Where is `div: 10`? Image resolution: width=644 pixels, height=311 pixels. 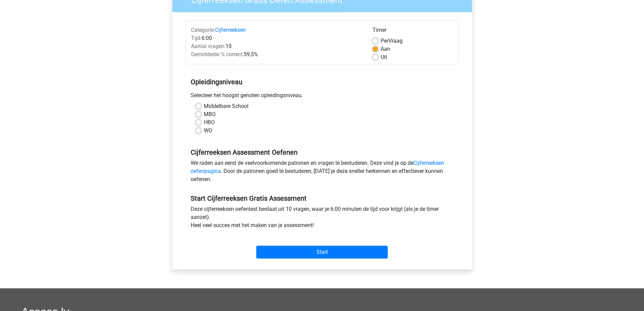 div: 10 is located at coordinates (276, 46).